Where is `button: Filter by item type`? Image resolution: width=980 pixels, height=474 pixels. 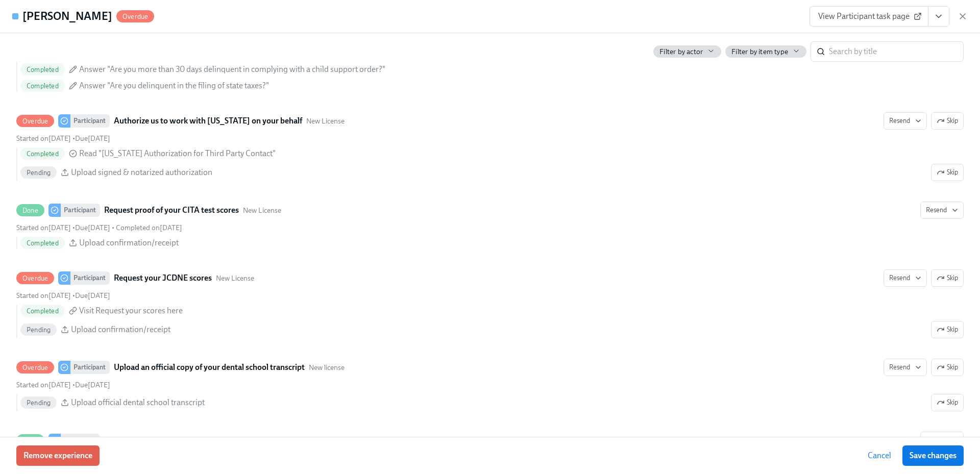 button: Filter by item type is located at coordinates (765, 52).